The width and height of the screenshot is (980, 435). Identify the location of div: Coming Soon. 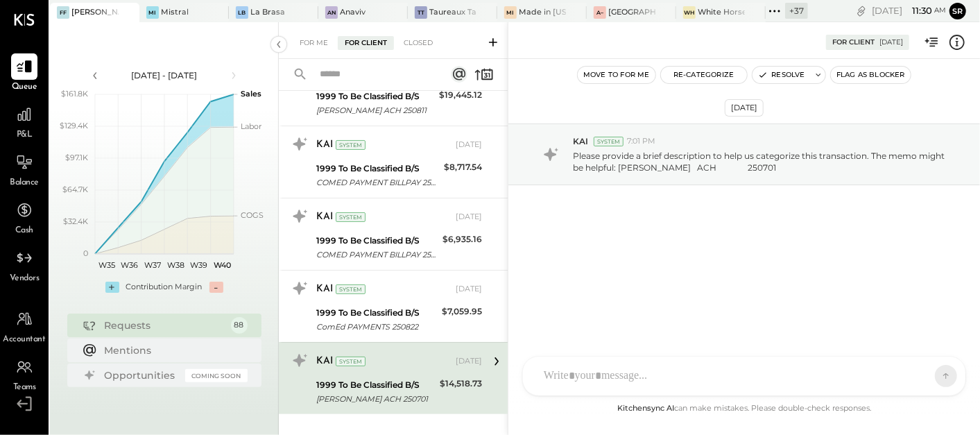
(216, 376).